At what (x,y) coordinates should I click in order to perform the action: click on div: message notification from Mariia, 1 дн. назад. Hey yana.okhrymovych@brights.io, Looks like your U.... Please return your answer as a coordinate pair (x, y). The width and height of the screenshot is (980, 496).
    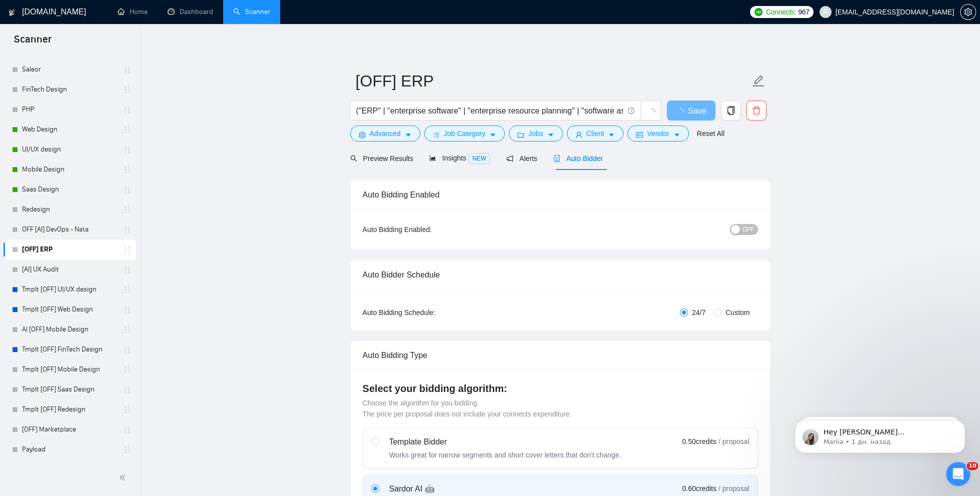
    Looking at the image, I should click on (100, 37).